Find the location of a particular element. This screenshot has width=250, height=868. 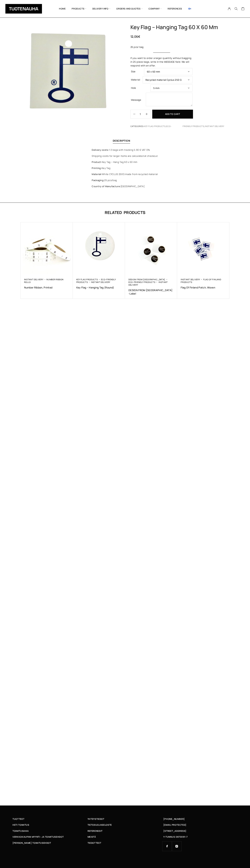

span: Referenssit is located at coordinates (95, 831).